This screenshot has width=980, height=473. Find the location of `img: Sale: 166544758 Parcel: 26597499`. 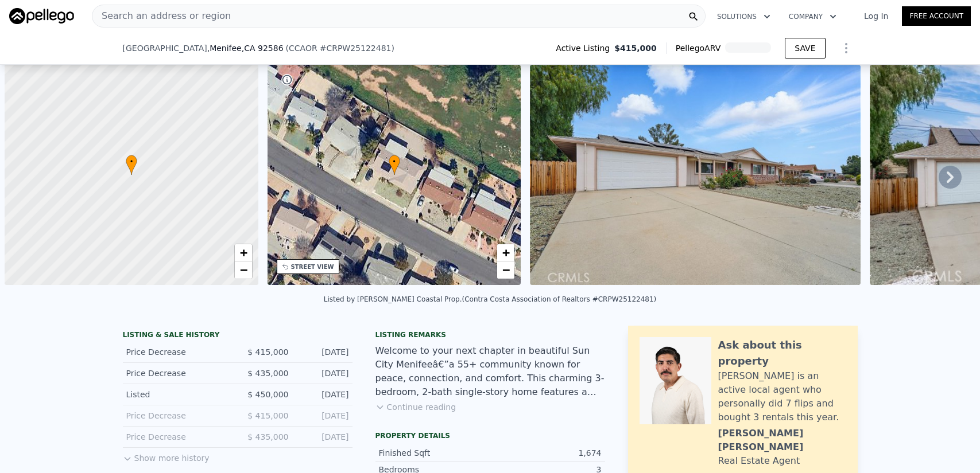

img: Sale: 166544758 Parcel: 26597499 is located at coordinates (695, 175).